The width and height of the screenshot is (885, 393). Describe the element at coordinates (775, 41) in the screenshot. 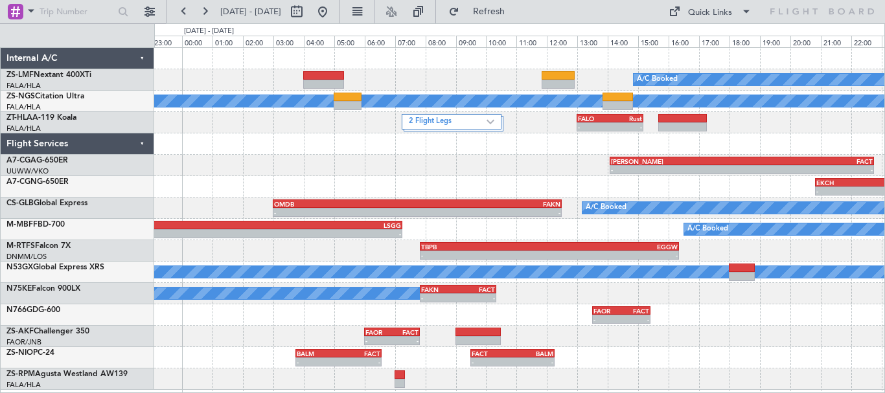

I see `div: 19:00` at that location.